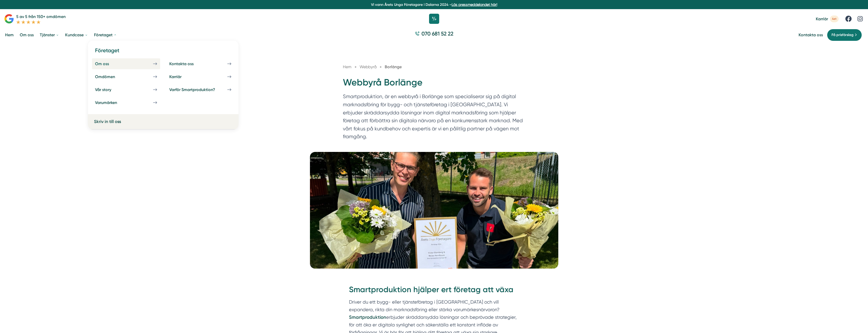  Describe the element at coordinates (40, 16) in the screenshot. I see `p: 5 av 5 från 150+ omdömen` at that location.